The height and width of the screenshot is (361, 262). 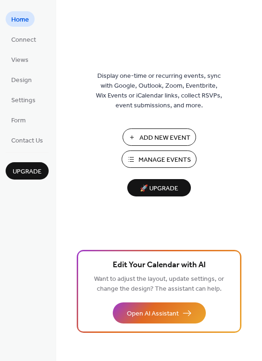 What do you see at coordinates (23, 100) in the screenshot?
I see `span: Settings` at bounding box center [23, 100].